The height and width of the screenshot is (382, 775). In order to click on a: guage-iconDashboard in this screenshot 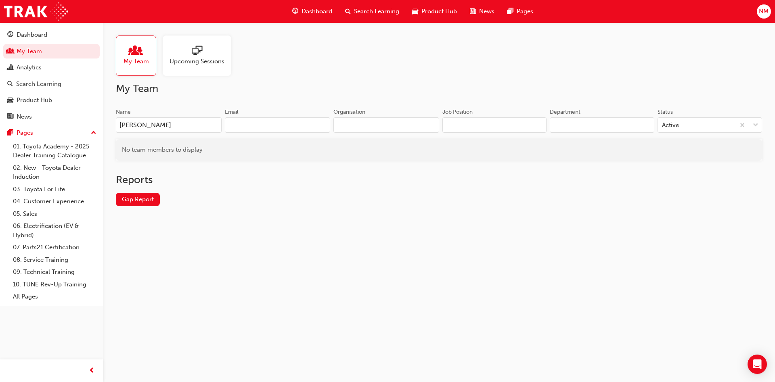, I will do `click(312, 11)`.